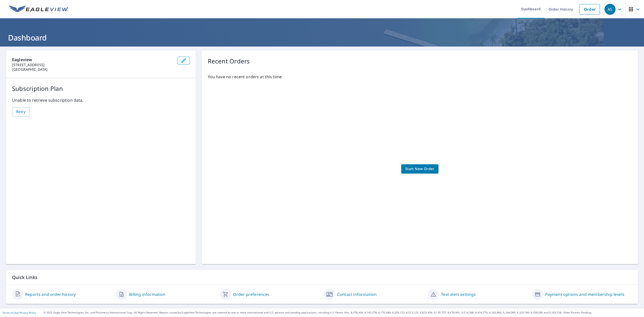  What do you see at coordinates (420, 169) in the screenshot?
I see `span: Start New Order` at bounding box center [420, 169].